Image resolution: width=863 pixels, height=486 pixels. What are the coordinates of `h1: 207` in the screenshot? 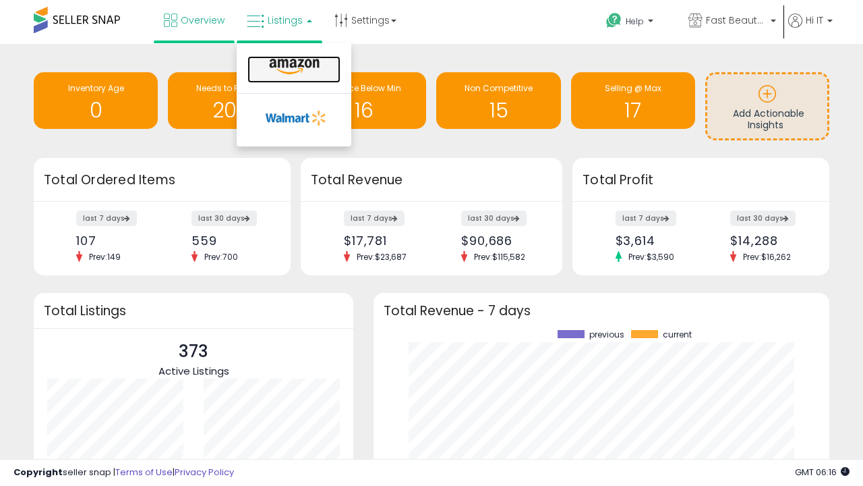 It's located at (230, 110).